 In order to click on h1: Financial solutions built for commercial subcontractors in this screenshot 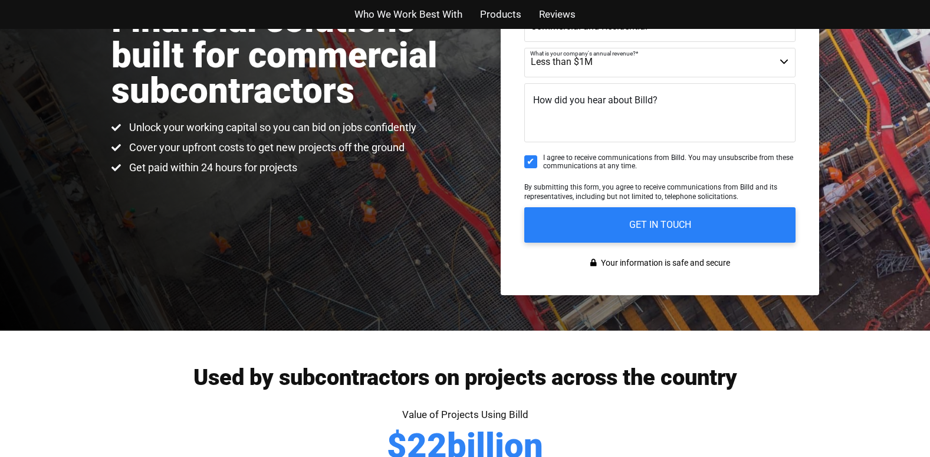, I will do `click(288, 55)`.